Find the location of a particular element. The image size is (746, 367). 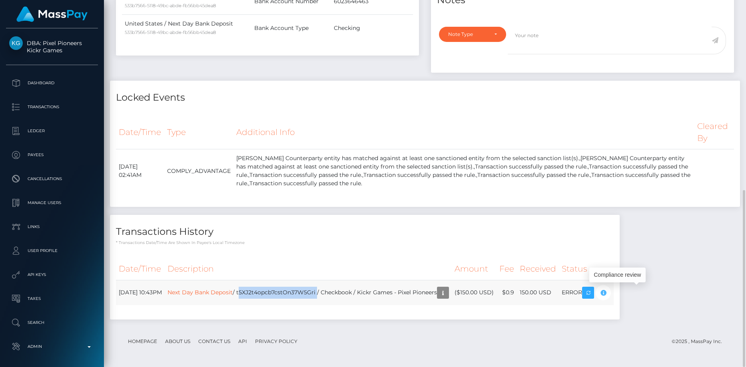

img: Kickr Games is located at coordinates (16, 43).